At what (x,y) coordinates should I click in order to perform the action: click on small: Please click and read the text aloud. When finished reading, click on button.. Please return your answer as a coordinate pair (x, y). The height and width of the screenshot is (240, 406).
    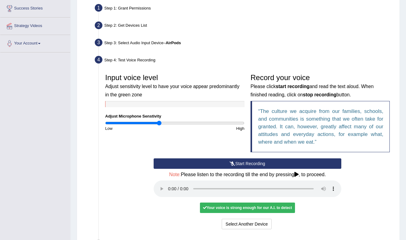
    Looking at the image, I should click on (312, 90).